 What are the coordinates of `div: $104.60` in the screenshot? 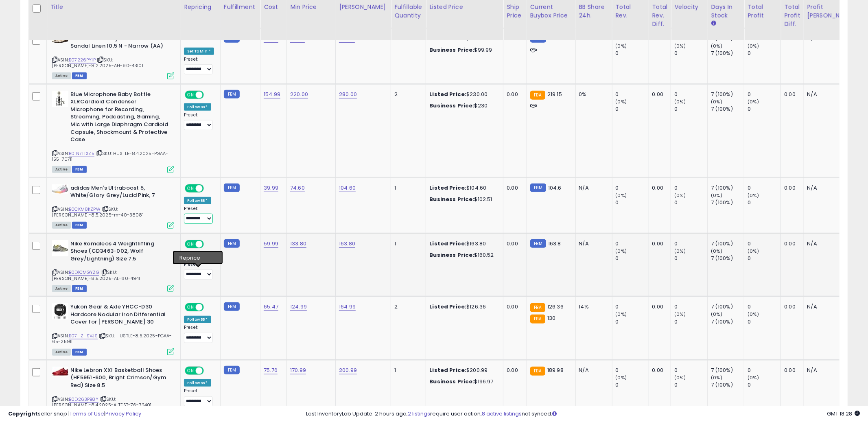 It's located at (463, 188).